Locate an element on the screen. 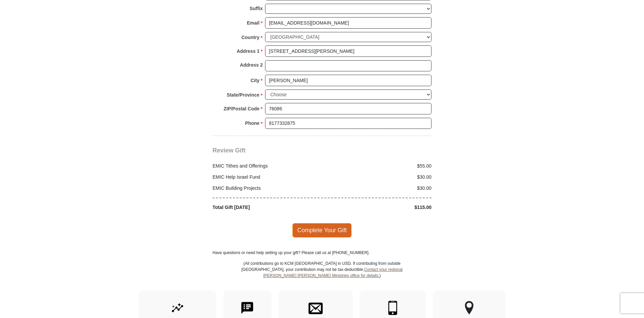 Image resolution: width=644 pixels, height=318 pixels. strong: Country is located at coordinates (250, 38).